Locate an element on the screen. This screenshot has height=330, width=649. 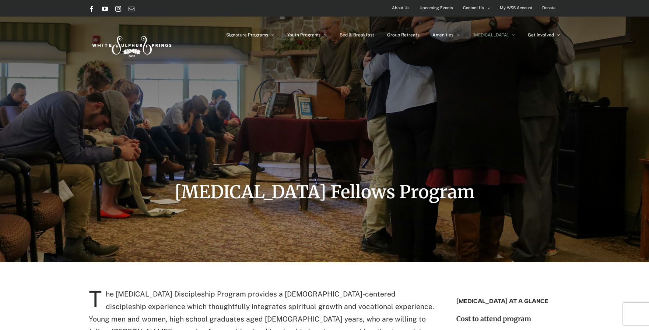
span: Donate is located at coordinates (549, 8).